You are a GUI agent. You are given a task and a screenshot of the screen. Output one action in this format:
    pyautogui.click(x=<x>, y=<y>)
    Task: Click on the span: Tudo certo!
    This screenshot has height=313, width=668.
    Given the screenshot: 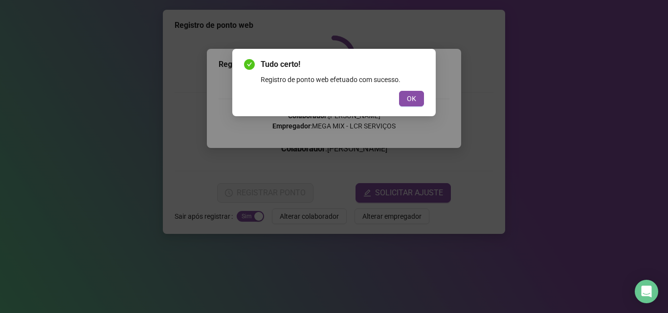 What is the action you would take?
    pyautogui.click(x=342, y=65)
    